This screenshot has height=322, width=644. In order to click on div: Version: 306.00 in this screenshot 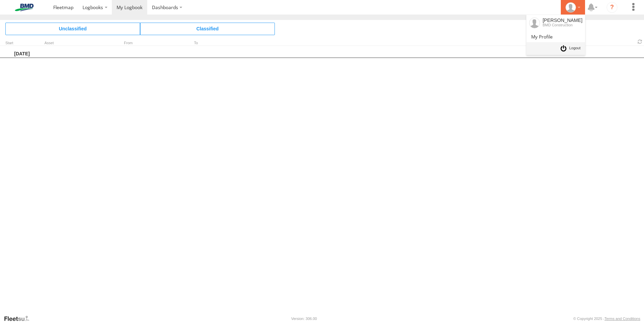, I will do `click(304, 318)`.